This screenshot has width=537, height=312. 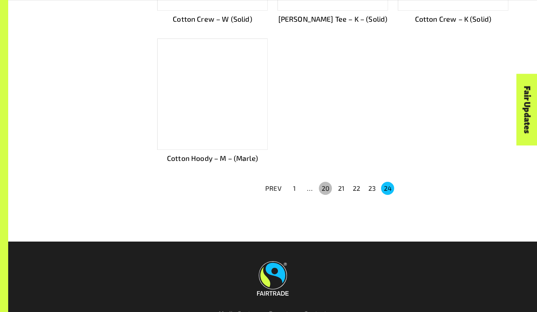 What do you see at coordinates (328, 188) in the screenshot?
I see `nav: pagination navigation` at bounding box center [328, 188].